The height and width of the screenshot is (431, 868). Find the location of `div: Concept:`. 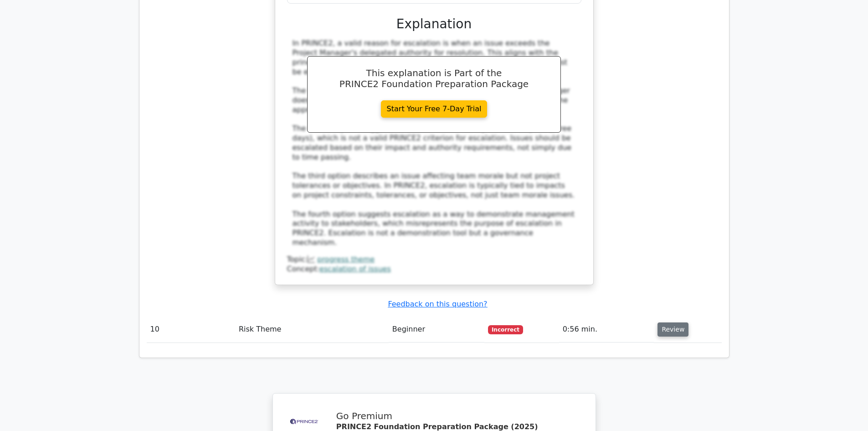

div: Concept: is located at coordinates (434, 269).